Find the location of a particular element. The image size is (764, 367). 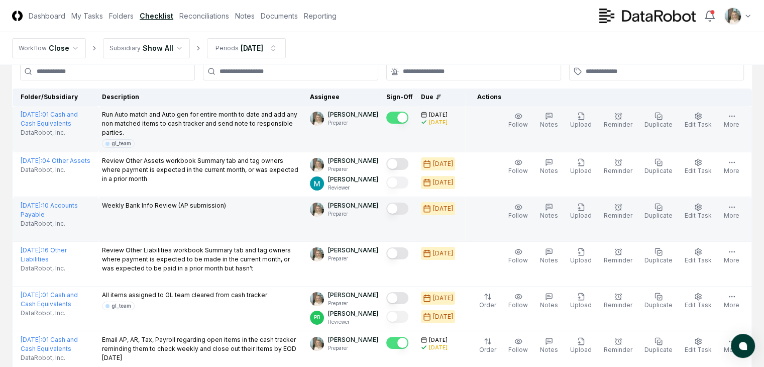

p: Reviewer is located at coordinates (353, 187).